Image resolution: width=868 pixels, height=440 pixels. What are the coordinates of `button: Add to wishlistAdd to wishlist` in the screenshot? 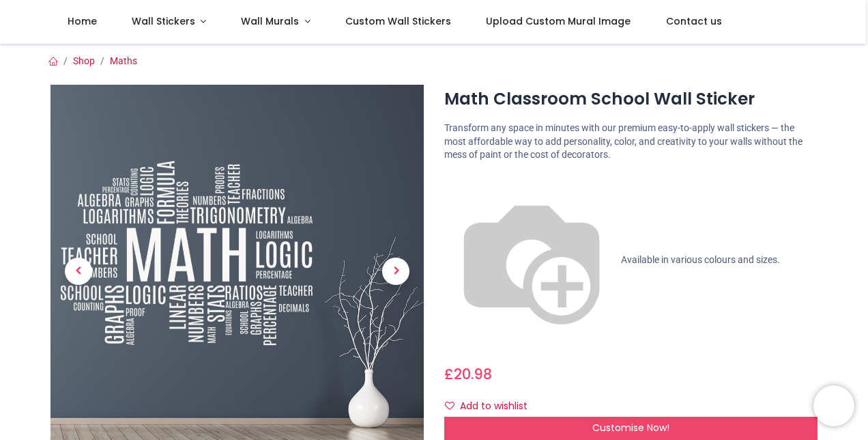 It's located at (491, 406).